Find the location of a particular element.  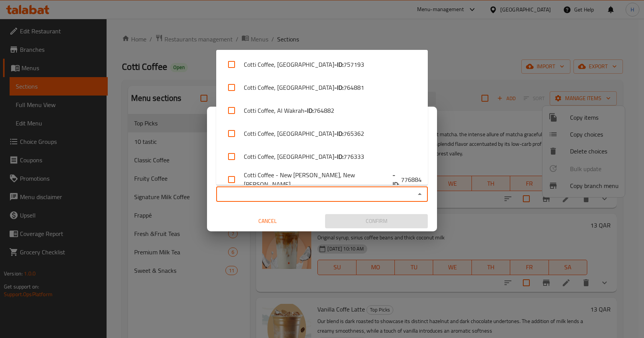

span: 765362 is located at coordinates (354, 134).